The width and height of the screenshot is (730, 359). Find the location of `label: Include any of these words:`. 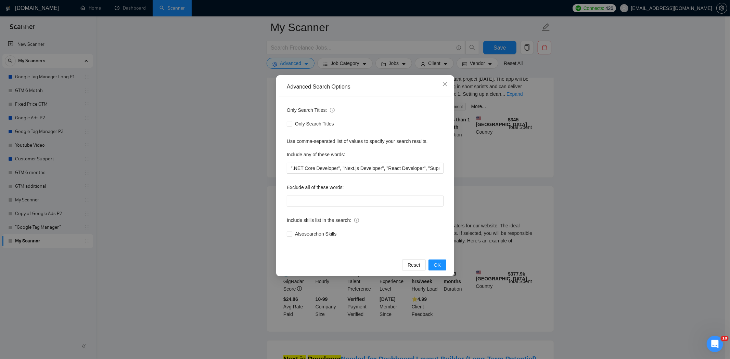

label: Include any of these words: is located at coordinates (316, 155).